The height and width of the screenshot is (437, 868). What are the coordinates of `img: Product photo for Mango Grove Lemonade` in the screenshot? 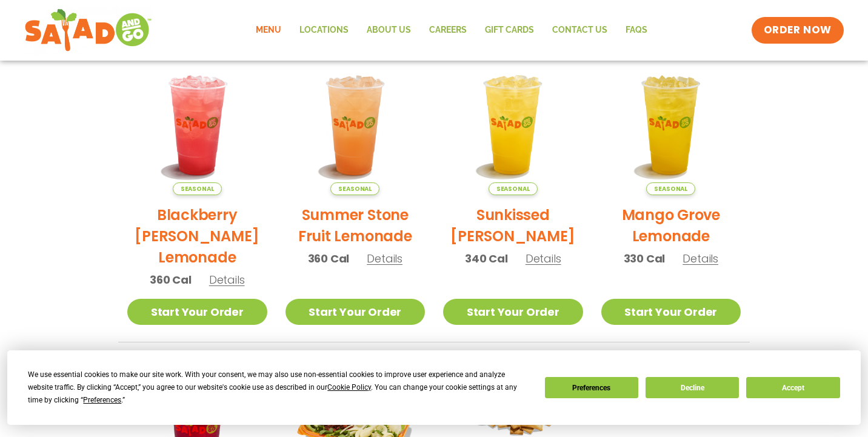 It's located at (671, 125).